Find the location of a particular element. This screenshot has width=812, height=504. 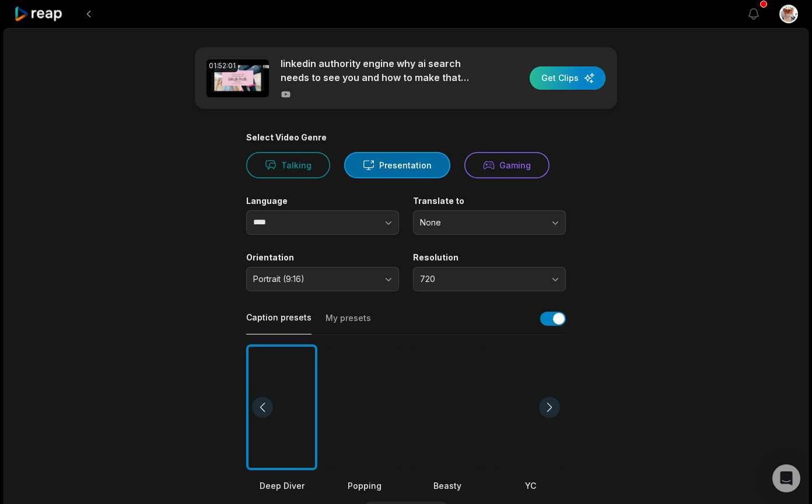

span: None is located at coordinates (482, 223).